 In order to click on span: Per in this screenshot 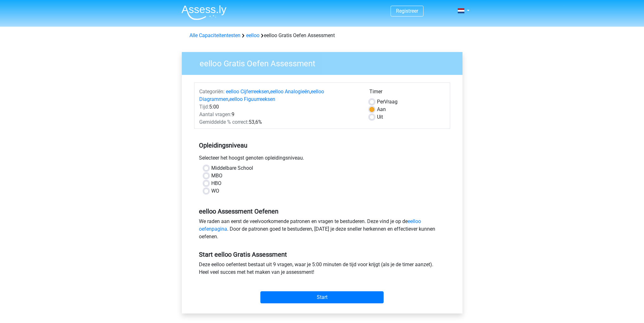, I will do `click(381, 102)`.